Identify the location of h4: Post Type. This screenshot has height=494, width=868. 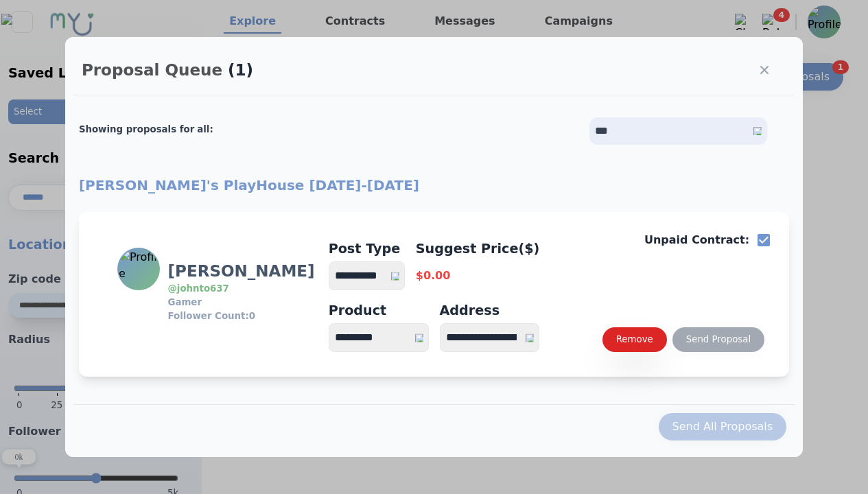
(366, 249).